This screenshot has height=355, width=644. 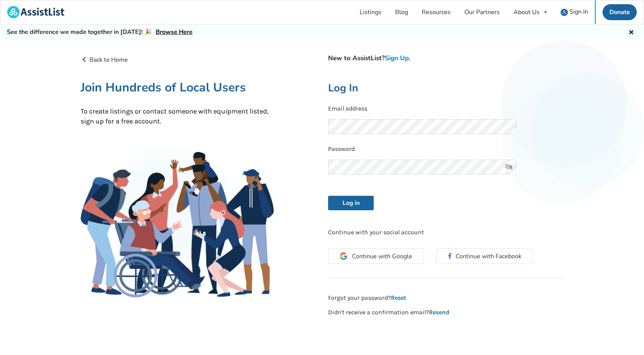 What do you see at coordinates (351, 203) in the screenshot?
I see `button: Log in` at bounding box center [351, 203].